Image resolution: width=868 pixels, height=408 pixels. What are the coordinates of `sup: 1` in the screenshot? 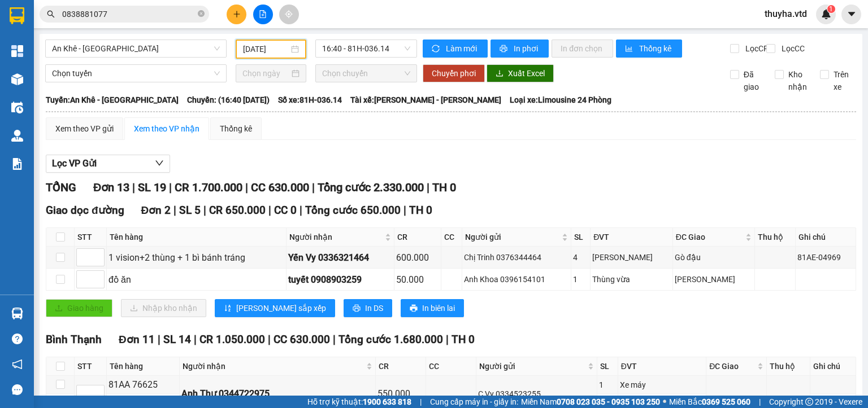 It's located at (831, 9).